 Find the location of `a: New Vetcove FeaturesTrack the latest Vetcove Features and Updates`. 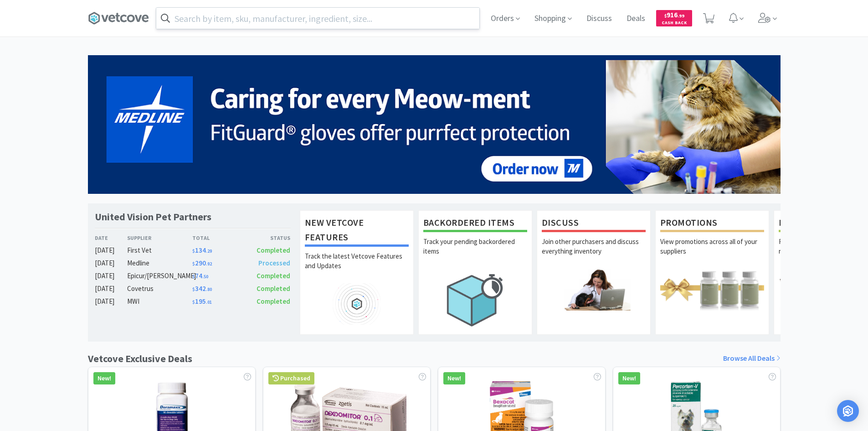

a: New Vetcove FeaturesTrack the latest Vetcove Features and Updates is located at coordinates (357, 272).